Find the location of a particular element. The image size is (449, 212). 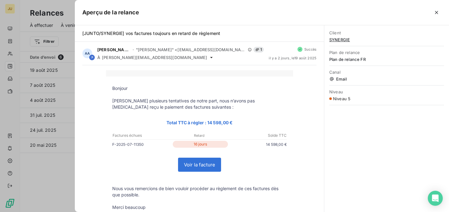

p: Nous vous remercions de bien vouloir procéder au règlement de ces factures dès que possible. is located at coordinates (200, 191).